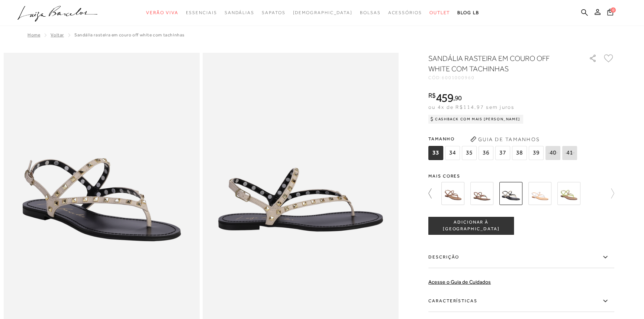  I want to click on span: Home, so click(34, 35).